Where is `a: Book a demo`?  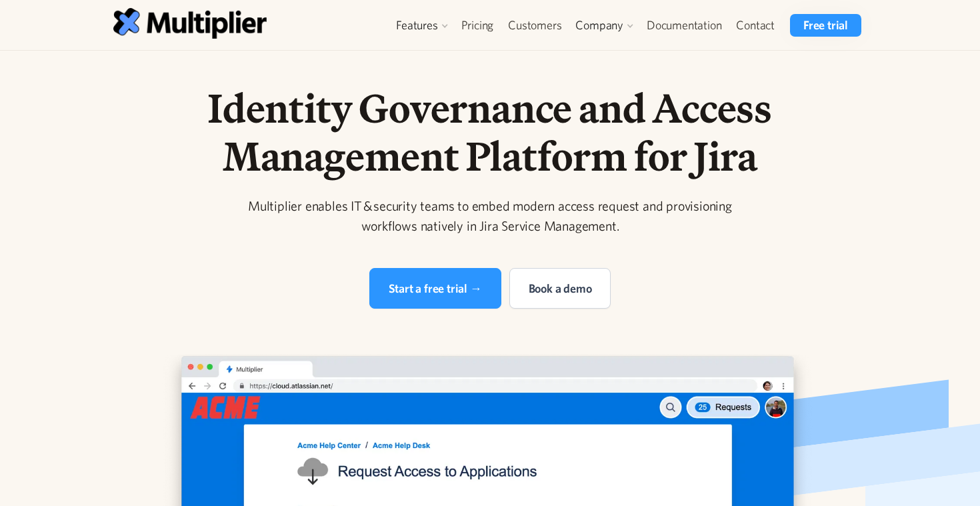 a: Book a demo is located at coordinates (560, 288).